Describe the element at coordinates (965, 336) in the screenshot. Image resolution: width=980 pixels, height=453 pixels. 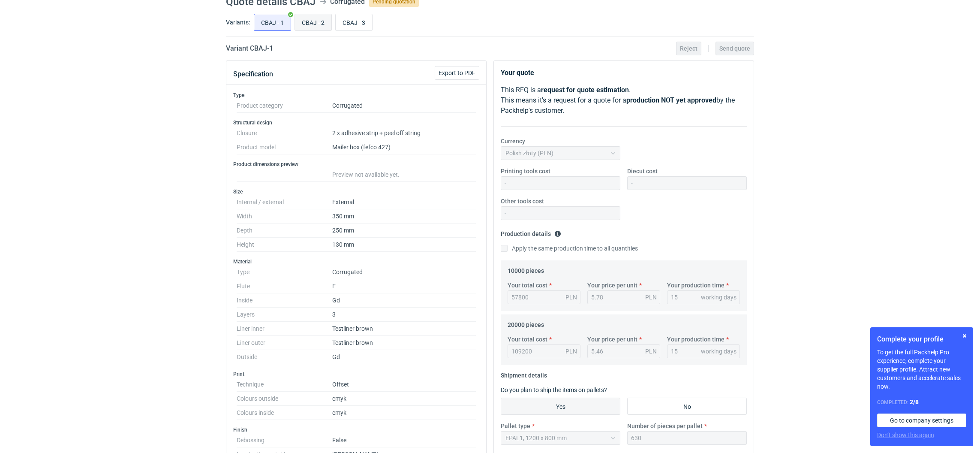
I see `button: Skip for now` at that location.